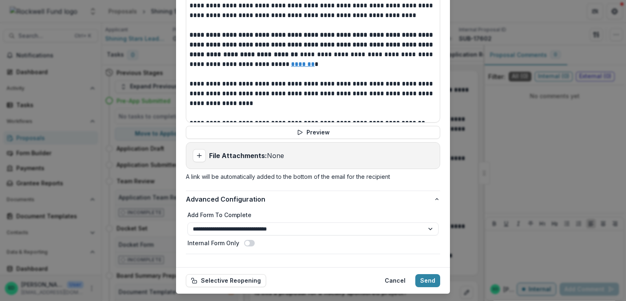  What do you see at coordinates (313, 231) in the screenshot?
I see `div: Advanced Configuration` at bounding box center [313, 231].